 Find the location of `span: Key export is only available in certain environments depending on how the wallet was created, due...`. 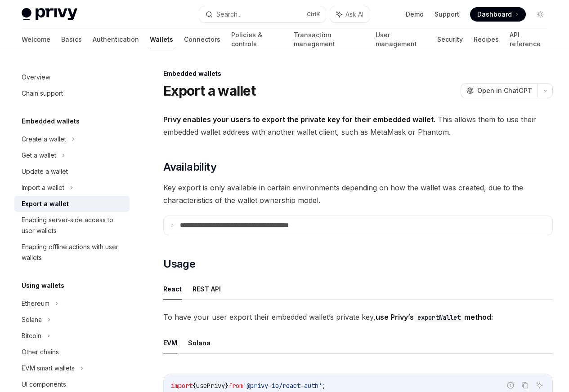

span: Key export is only available in certain environments depending on how the wallet was created, due... is located at coordinates (358, 194).